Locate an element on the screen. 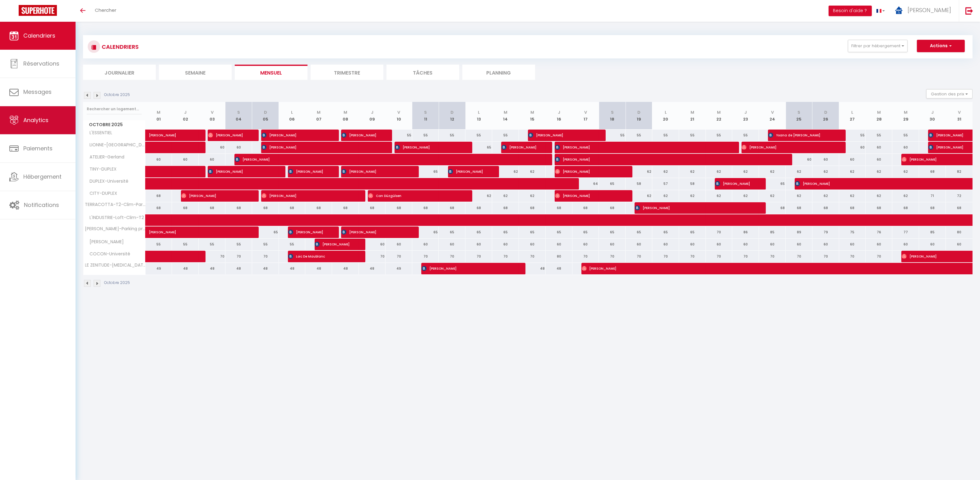 Image resolution: width=980 pixels, height=480 pixels. abbr: L is located at coordinates (852, 112).